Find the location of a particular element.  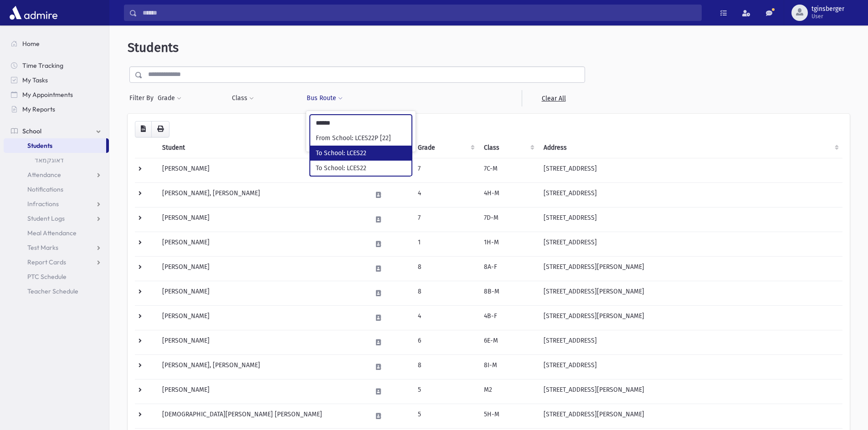

a: My Appointments is located at coordinates (56, 95).